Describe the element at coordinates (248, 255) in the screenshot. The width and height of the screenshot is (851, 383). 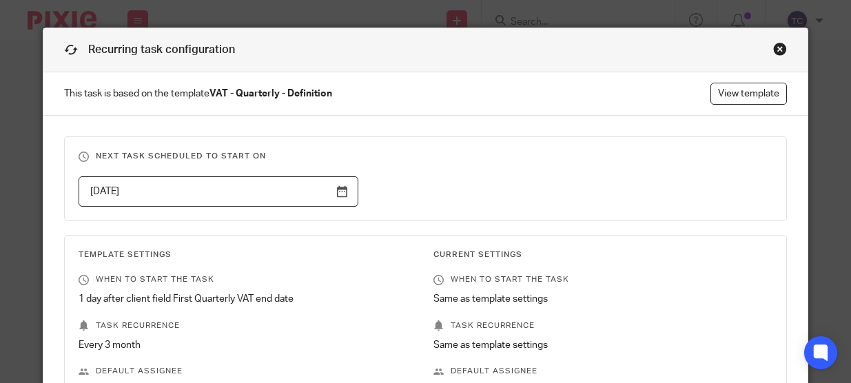
I see `h3: Template Settings` at that location.